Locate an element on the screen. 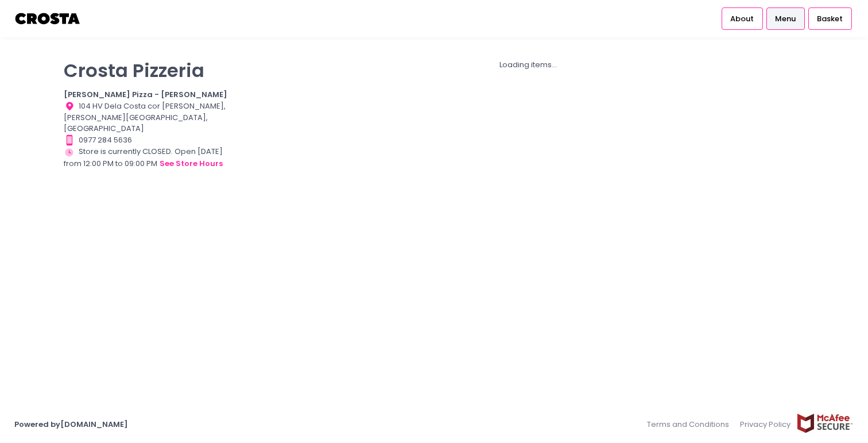  span: About is located at coordinates (742, 19).